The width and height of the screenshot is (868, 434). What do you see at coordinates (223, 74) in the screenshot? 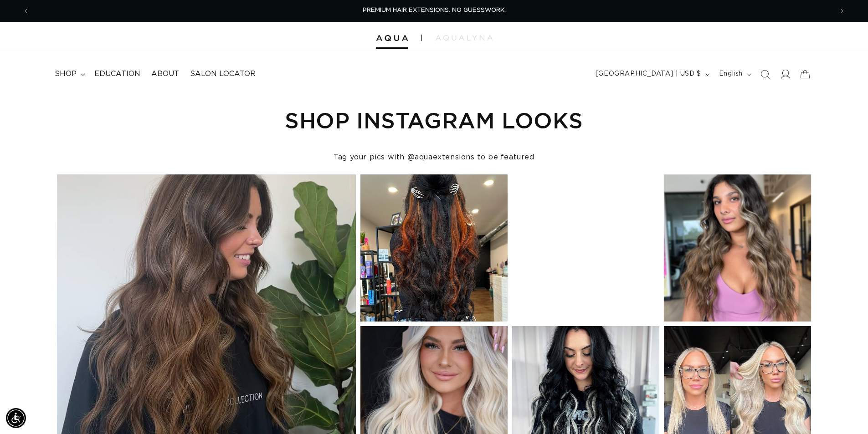
I see `a: Salon Locator` at bounding box center [223, 74].